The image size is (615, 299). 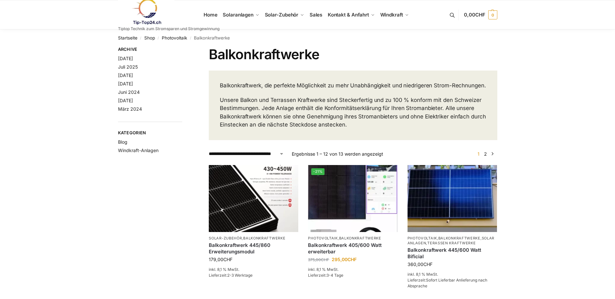 I want to click on span: Sales, so click(x=316, y=15).